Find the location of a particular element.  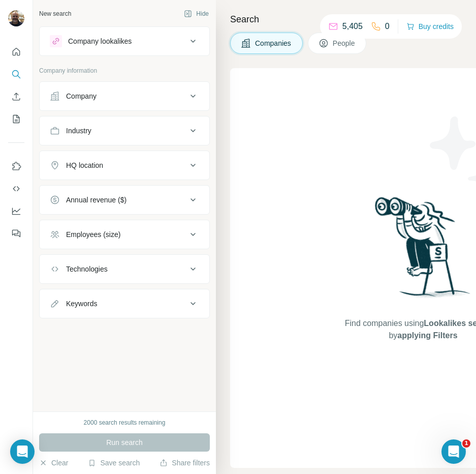

p: 5,405 is located at coordinates (353, 26).